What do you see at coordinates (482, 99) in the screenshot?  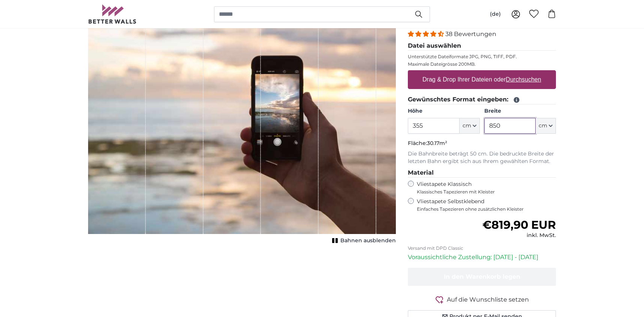 I see `legend: Gewünschtes Format eingeben:` at bounding box center [482, 99].